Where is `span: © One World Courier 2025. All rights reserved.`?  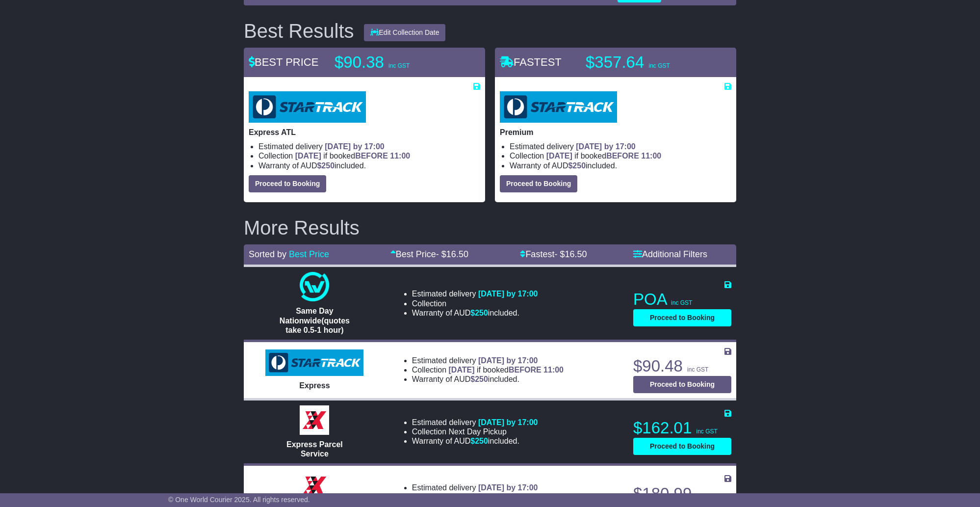 span: © One World Courier 2025. All rights reserved. is located at coordinates (239, 500).